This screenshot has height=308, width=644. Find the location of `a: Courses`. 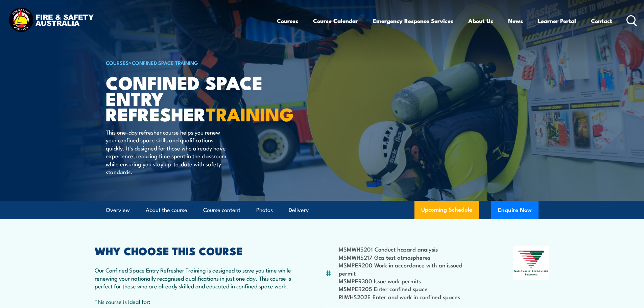

a: Courses is located at coordinates (287, 20).